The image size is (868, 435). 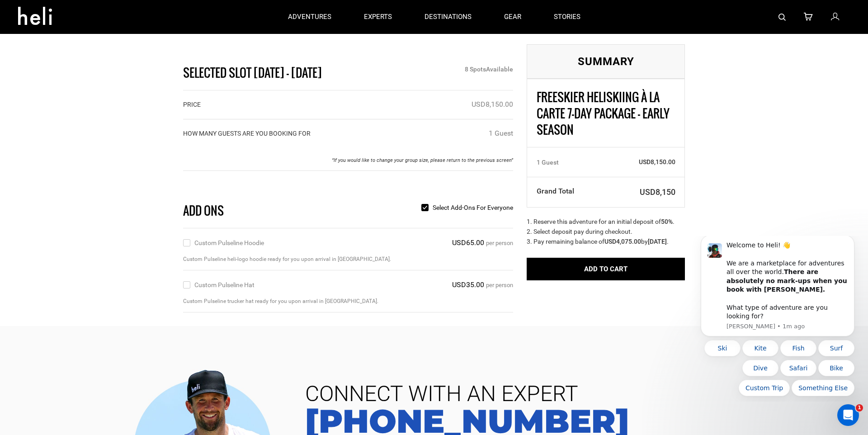 What do you see at coordinates (223, 243) in the screenshot?
I see `label: Custom Pulseline Hoodie` at bounding box center [223, 243].